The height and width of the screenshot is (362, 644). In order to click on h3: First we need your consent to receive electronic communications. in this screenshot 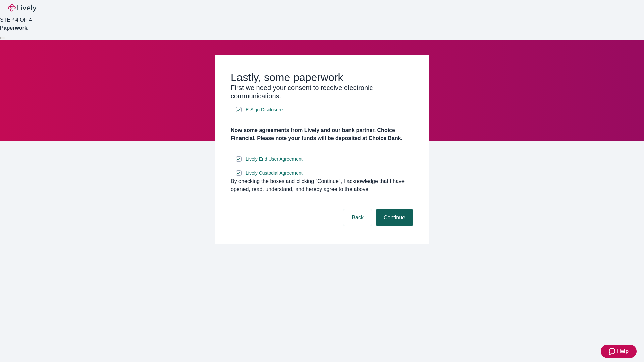, I will do `click(322, 91)`.